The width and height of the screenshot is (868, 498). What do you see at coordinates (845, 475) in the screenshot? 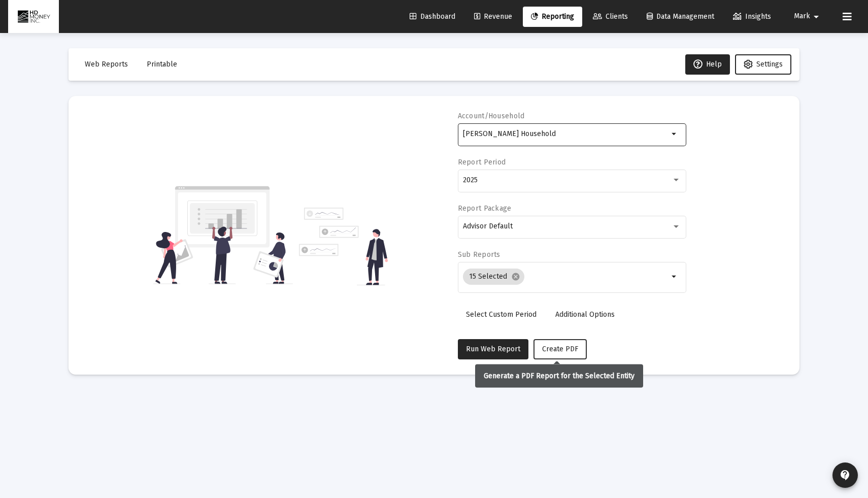
I see `mat-icon: contact_support` at bounding box center [845, 475].